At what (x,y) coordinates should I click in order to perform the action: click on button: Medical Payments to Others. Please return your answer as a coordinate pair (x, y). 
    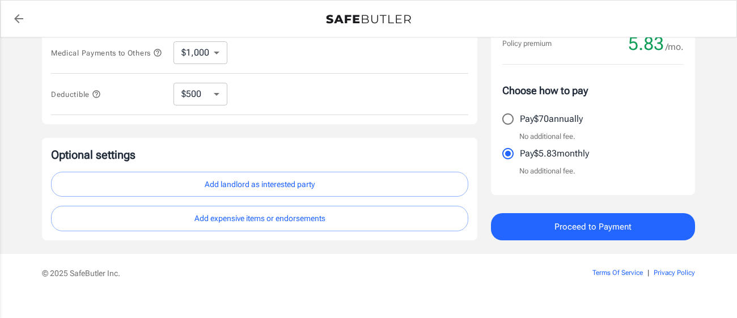
    Looking at the image, I should click on (107, 53).